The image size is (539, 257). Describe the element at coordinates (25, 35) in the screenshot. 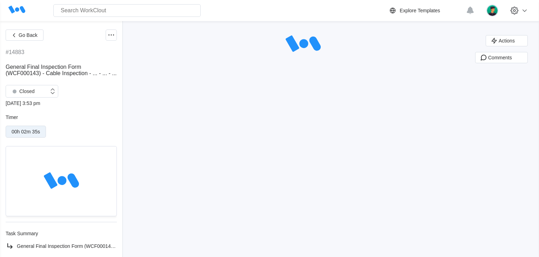

I see `button: Go Back` at that location.